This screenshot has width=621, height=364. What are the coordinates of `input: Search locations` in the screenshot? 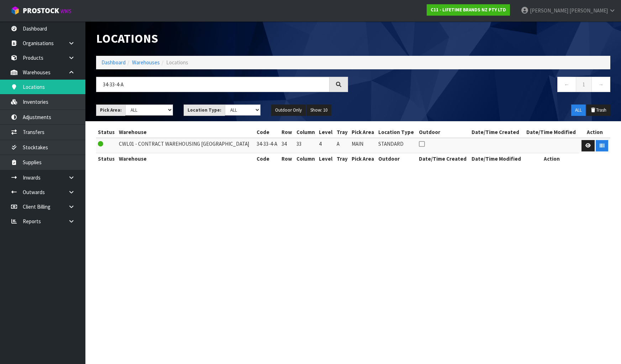 It's located at (213, 84).